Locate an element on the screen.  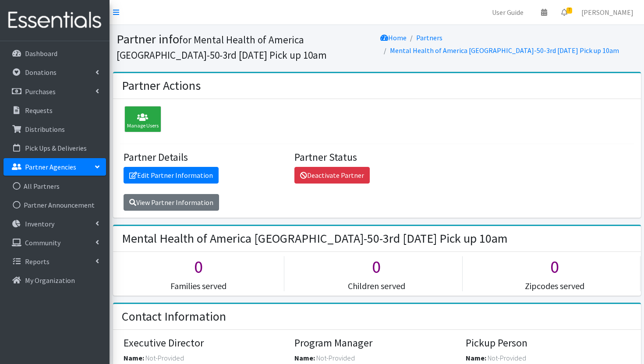
a: Manage Users is located at coordinates (141, 120).